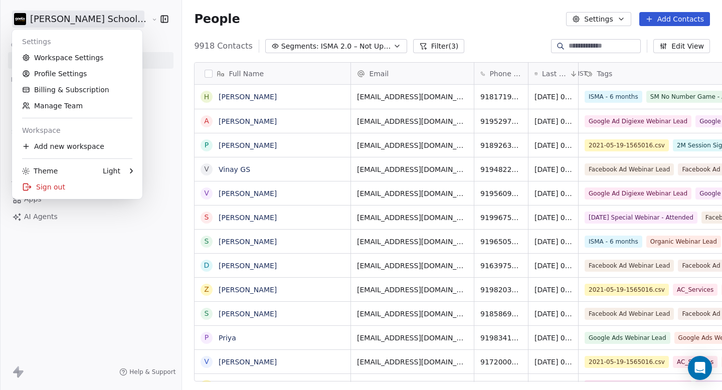 Image resolution: width=722 pixels, height=390 pixels. What do you see at coordinates (77, 146) in the screenshot?
I see `div: Add new workspace` at bounding box center [77, 146].